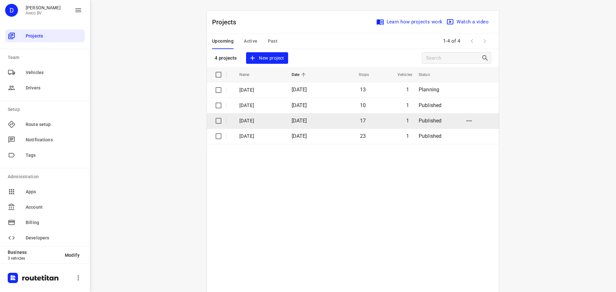  Describe the element at coordinates (54, 207) in the screenshot. I see `span: Account` at that location.